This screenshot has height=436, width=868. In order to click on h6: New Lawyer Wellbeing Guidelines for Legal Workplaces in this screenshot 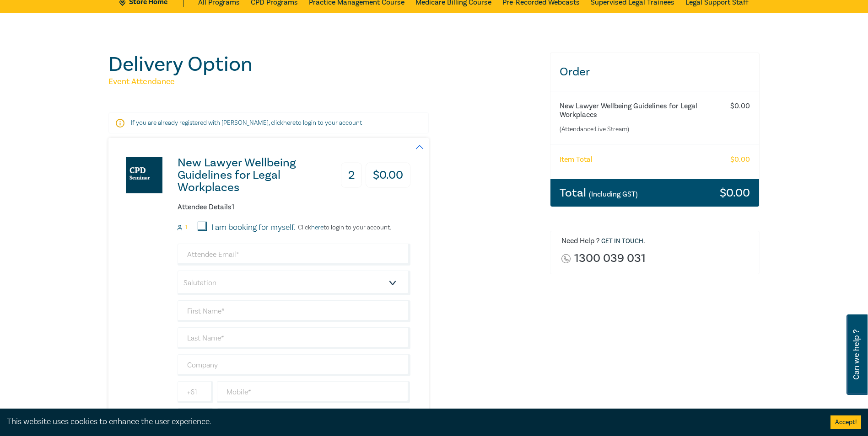, I will do `click(636, 110)`.